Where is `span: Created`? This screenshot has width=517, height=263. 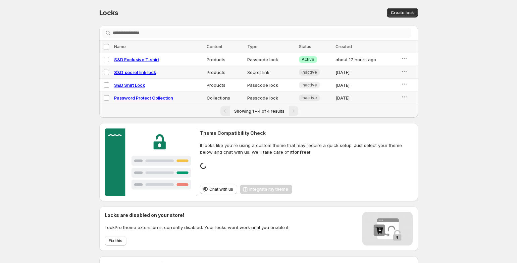 span: Created is located at coordinates (344, 46).